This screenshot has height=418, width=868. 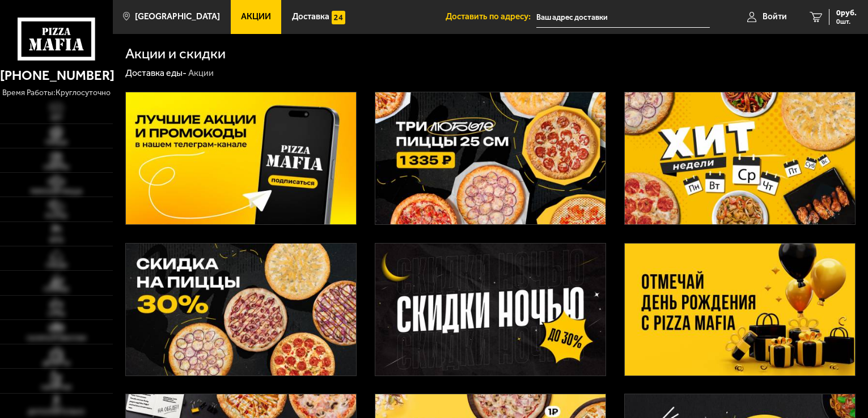 I want to click on span: Доставить по адресу:, so click(x=491, y=16).